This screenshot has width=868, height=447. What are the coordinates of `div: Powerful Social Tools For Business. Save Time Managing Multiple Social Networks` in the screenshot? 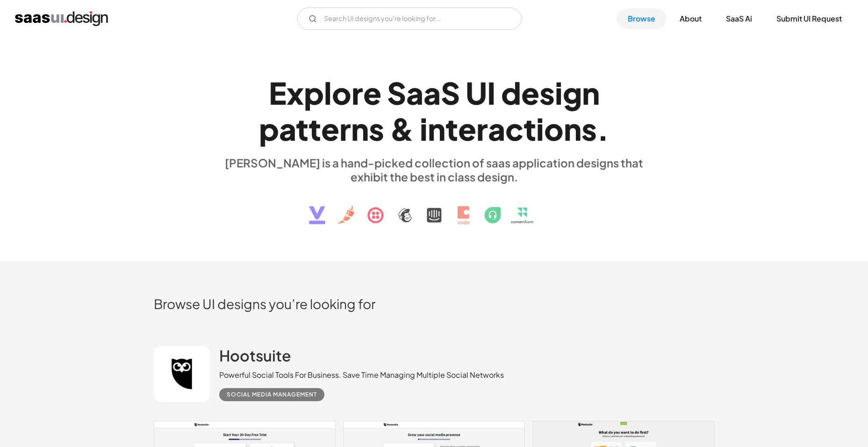 It's located at (362, 375).